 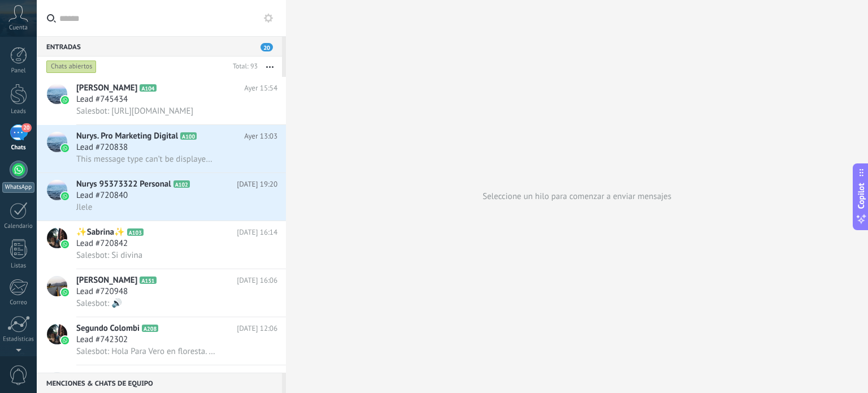 What do you see at coordinates (19, 111) in the screenshot?
I see `div: Leads` at bounding box center [19, 111].